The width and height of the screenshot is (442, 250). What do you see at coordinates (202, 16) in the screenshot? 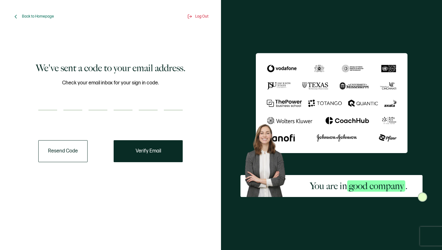
I see `span: Log Out` at bounding box center [202, 16].